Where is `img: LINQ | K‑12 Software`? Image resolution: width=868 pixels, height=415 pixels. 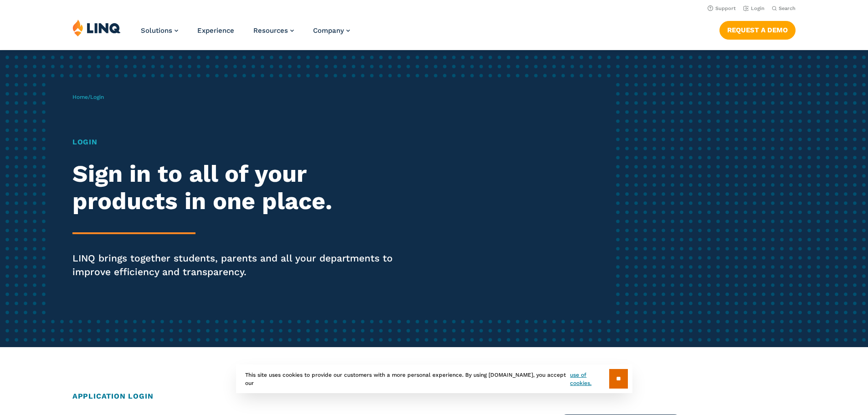
img: LINQ | K‑12 Software is located at coordinates (97, 28).